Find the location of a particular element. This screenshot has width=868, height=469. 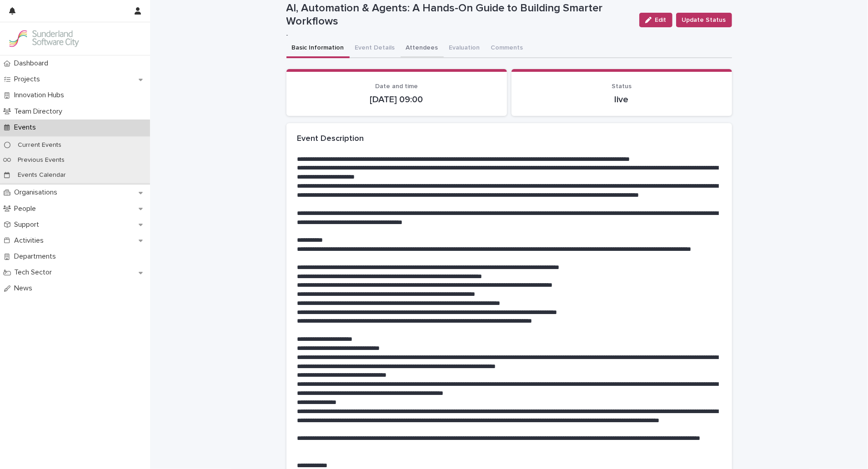

span: Edit is located at coordinates (660, 20).